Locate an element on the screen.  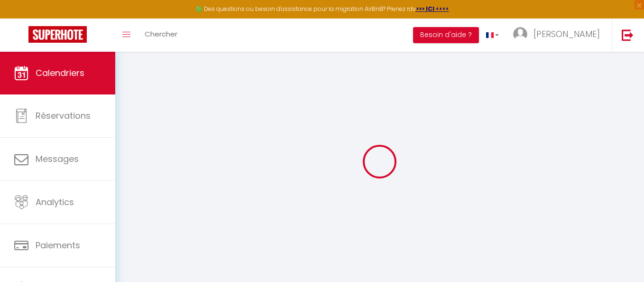
span: Calendriers is located at coordinates (60, 73).